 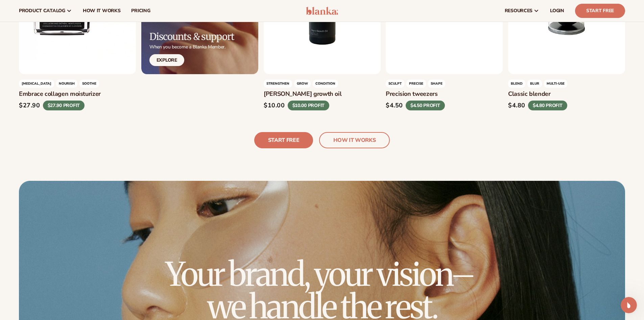 I want to click on img: Profile image for Lee, so click(x=25, y=9).